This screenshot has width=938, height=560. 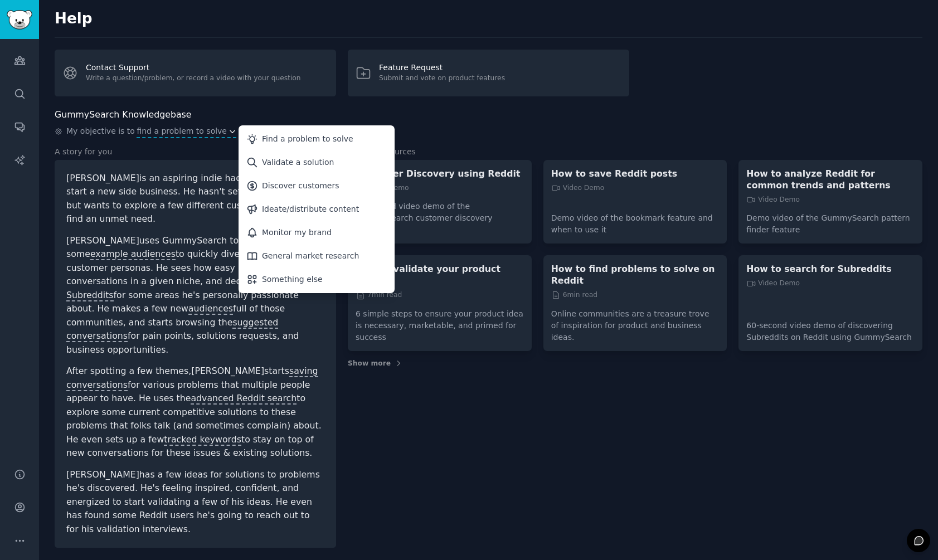 What do you see at coordinates (831, 328) in the screenshot?
I see `p: 60-second video demo of discovering Subreddits on Reddit using GummySearch` at bounding box center [831, 328].